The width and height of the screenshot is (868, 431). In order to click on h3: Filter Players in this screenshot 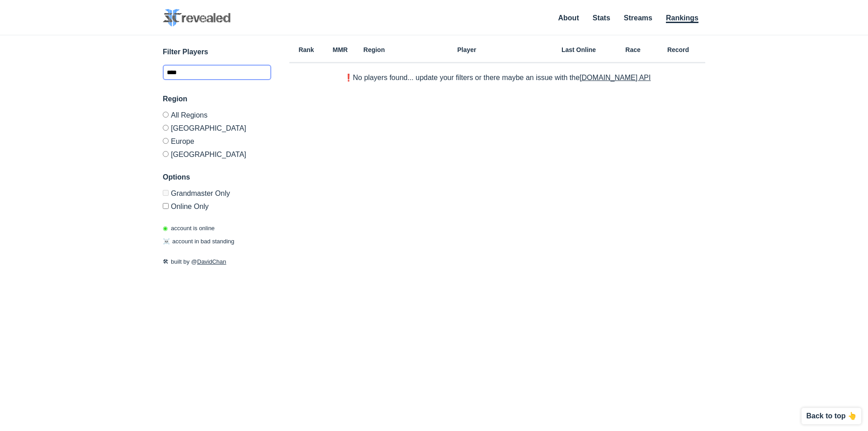, I will do `click(217, 52)`.